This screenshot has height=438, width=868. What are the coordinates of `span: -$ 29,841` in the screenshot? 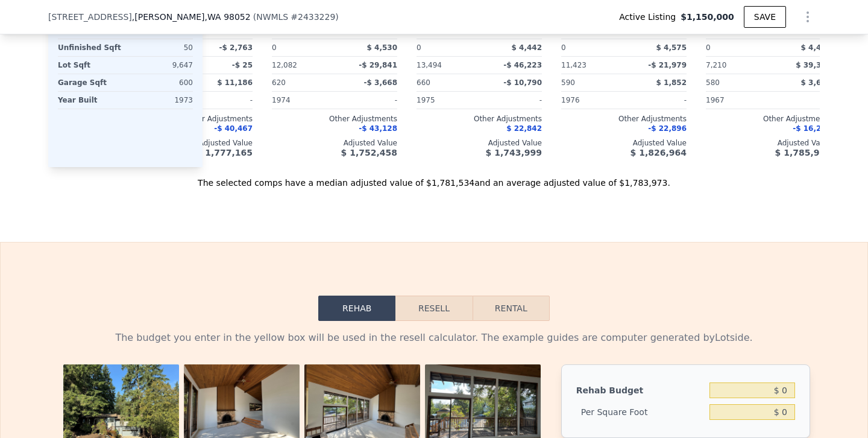 It's located at (378, 65).